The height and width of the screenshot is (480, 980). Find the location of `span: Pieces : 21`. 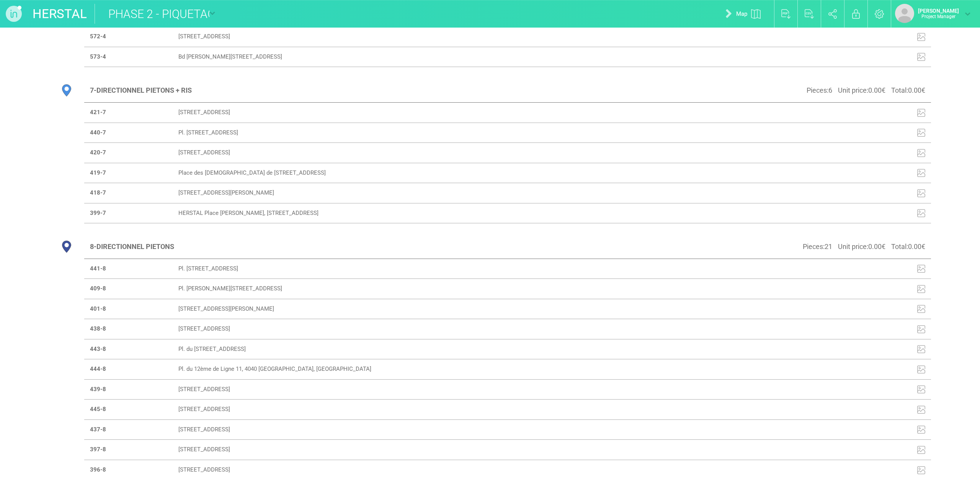

span: Pieces : 21 is located at coordinates (817, 247).